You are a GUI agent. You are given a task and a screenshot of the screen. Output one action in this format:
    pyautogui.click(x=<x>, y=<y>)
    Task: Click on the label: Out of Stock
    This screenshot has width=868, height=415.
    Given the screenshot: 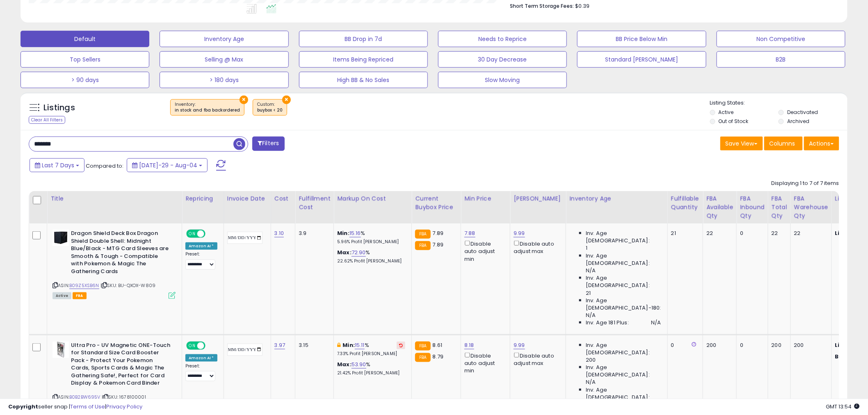 What is the action you would take?
    pyautogui.click(x=734, y=121)
    